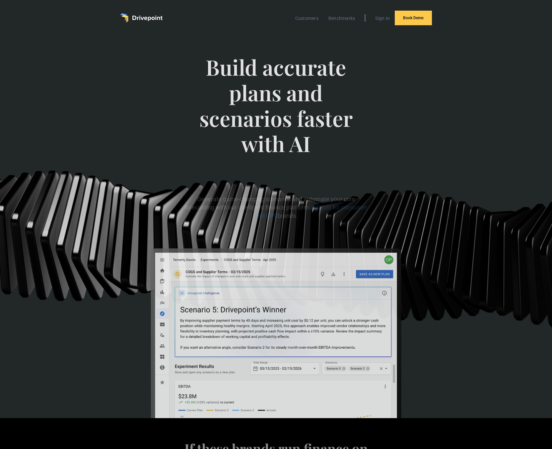 This screenshot has width=552, height=449. What do you see at coordinates (307, 18) in the screenshot?
I see `a: Customers` at bounding box center [307, 18].